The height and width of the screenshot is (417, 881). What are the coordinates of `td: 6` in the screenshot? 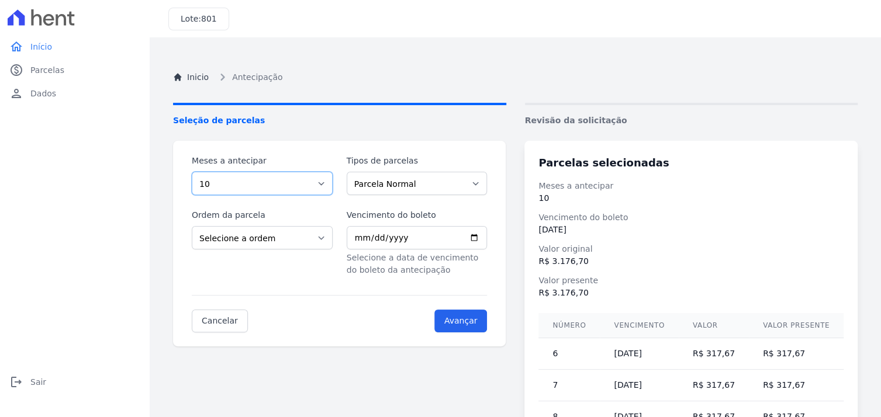 It's located at (569, 354).